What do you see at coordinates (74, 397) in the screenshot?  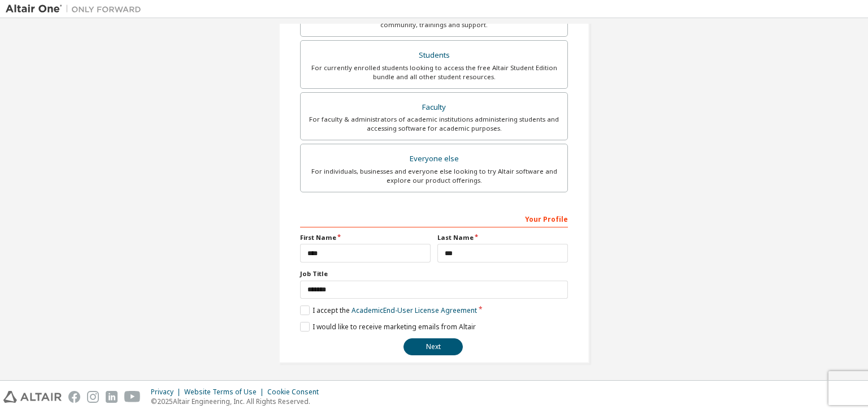 I see `img: facebook.svg` at bounding box center [74, 397].